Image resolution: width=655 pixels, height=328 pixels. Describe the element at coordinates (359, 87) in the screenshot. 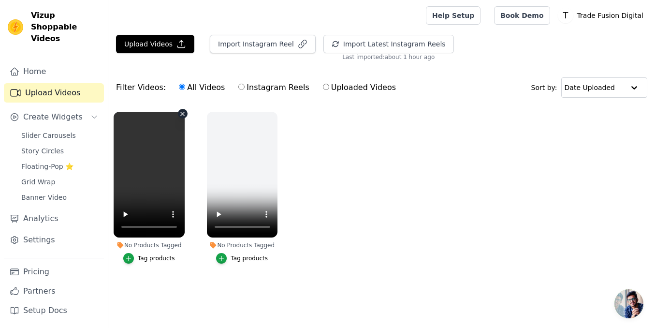

I see `label: Uploaded Videos` at that location.